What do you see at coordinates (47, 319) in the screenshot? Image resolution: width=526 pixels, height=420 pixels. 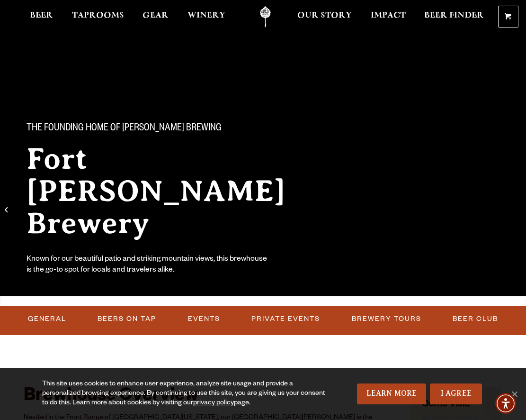 I see `a: General` at bounding box center [47, 319].